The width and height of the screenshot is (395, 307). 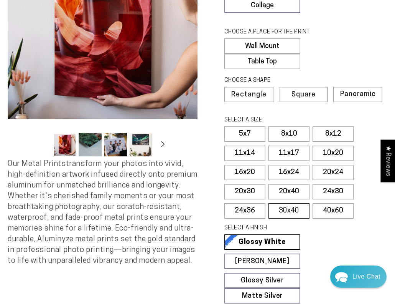 I want to click on label: 20x30, so click(x=245, y=192).